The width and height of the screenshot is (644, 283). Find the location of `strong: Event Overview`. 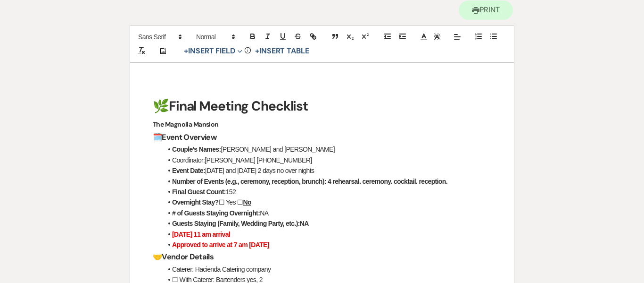

strong: Event Overview is located at coordinates (189, 137).